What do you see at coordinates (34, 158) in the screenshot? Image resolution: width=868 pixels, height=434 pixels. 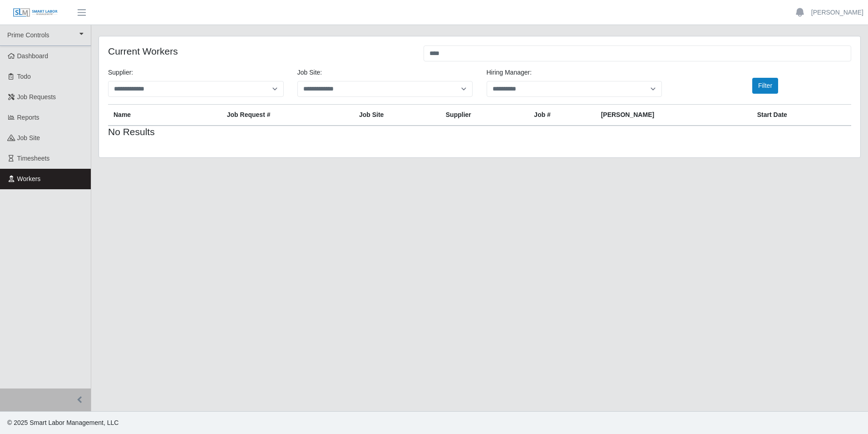 I see `span: Timesheets` at bounding box center [34, 158].